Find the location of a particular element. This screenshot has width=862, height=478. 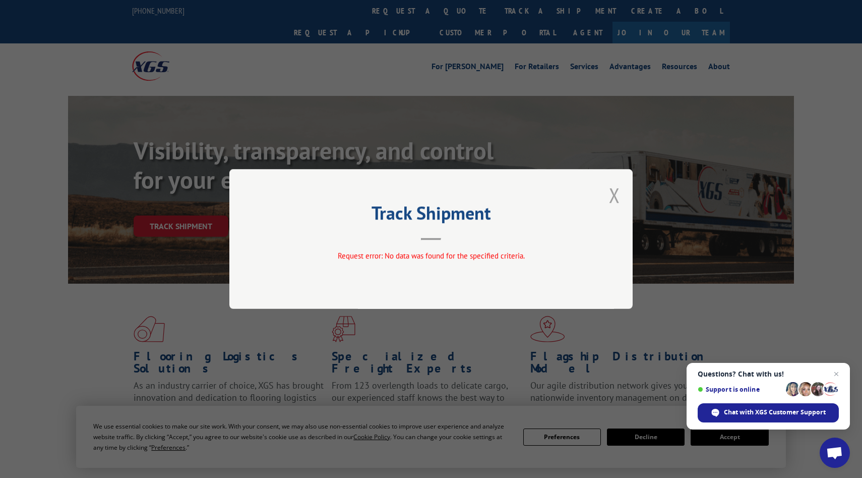

span: Questions? Chat with us! is located at coordinates (768, 374).